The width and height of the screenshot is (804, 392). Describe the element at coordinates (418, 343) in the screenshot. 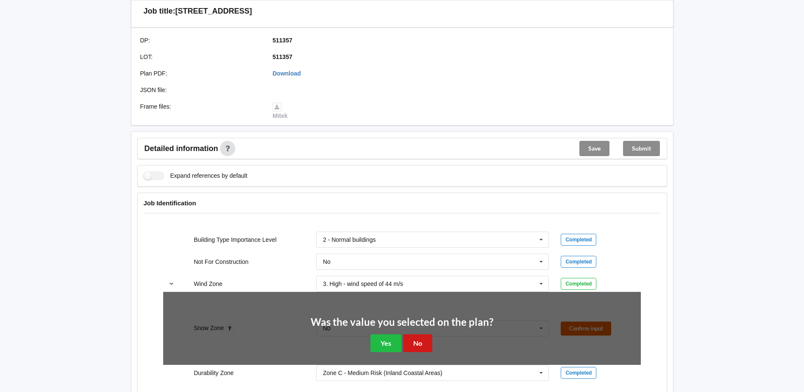

I see `button: No` at that location.